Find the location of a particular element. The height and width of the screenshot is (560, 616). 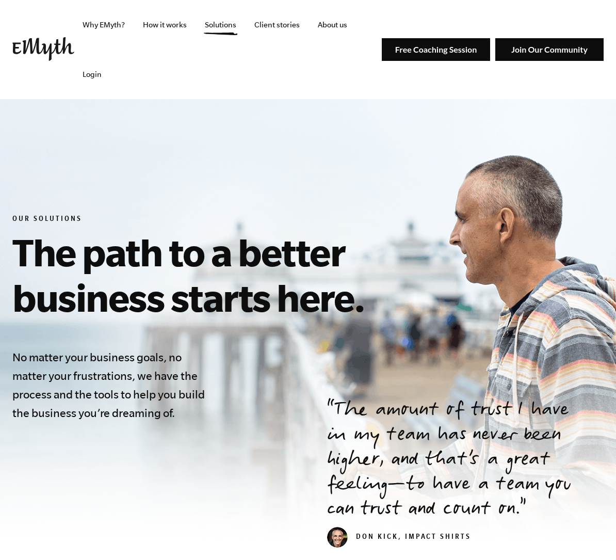

p: The amount of trust I have in my team has never been higher, and that’s a great feeling—to have a... is located at coordinates (459, 461).